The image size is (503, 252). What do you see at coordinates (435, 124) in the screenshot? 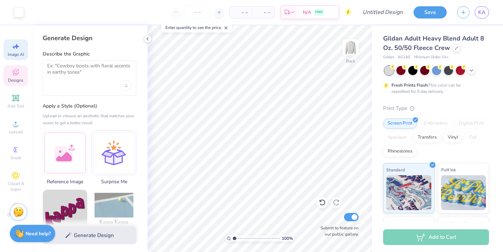
I see `div: Embroidery` at bounding box center [435, 124].